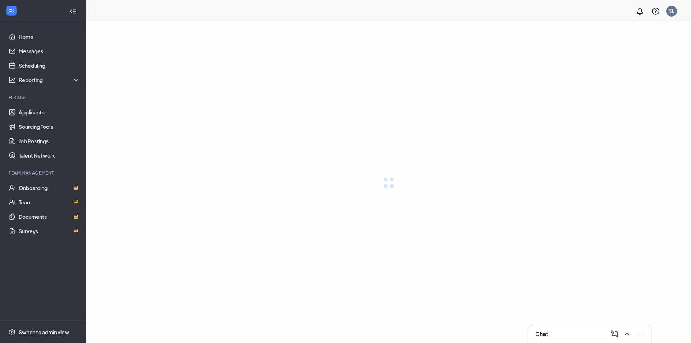 This screenshot has width=691, height=343. Describe the element at coordinates (49, 202) in the screenshot. I see `a: TeamCrown` at that location.